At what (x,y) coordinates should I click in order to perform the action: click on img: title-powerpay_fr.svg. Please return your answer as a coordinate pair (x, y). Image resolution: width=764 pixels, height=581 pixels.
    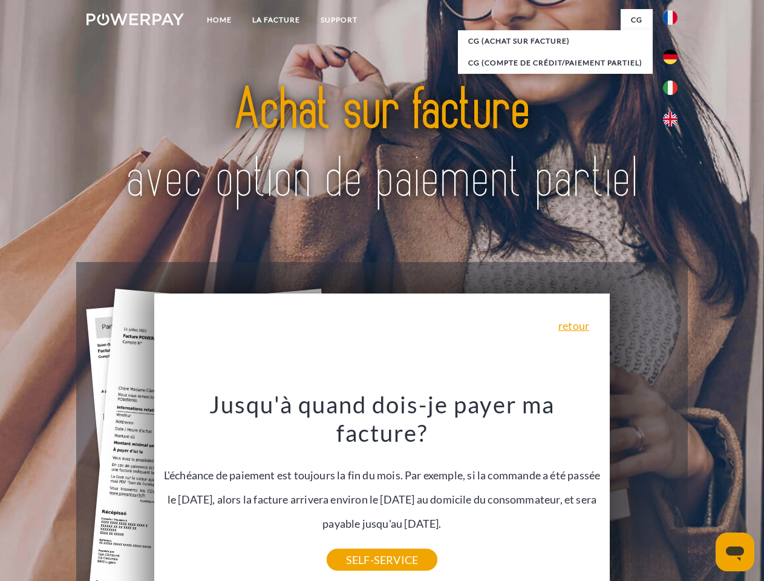
    Looking at the image, I should click on (382, 145).